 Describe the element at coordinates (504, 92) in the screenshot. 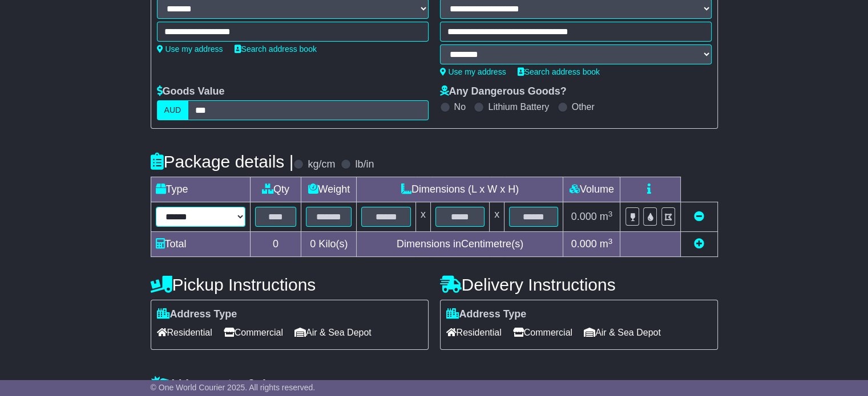

I see `label: Any Dangerous Goods?` at that location.